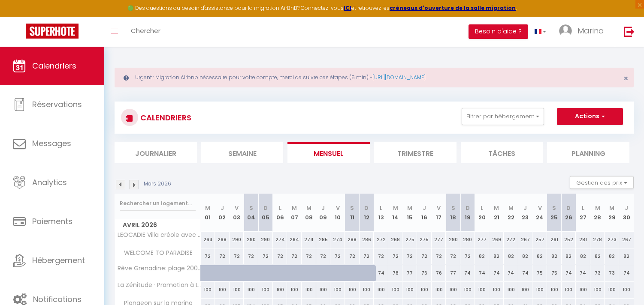 This screenshot has height=305, width=644. I want to click on th: 09, so click(324, 213).